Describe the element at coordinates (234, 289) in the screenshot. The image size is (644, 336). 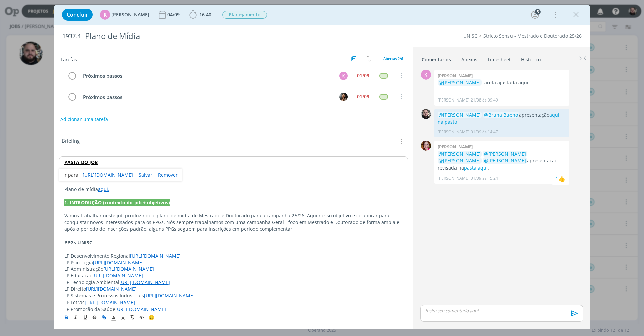
I see `p: LP Direito` at that location.